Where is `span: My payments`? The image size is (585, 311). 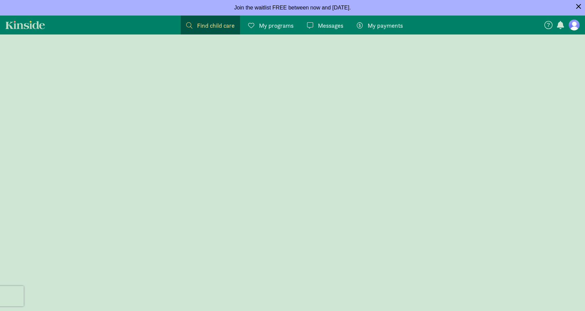 span: My payments is located at coordinates (385, 25).